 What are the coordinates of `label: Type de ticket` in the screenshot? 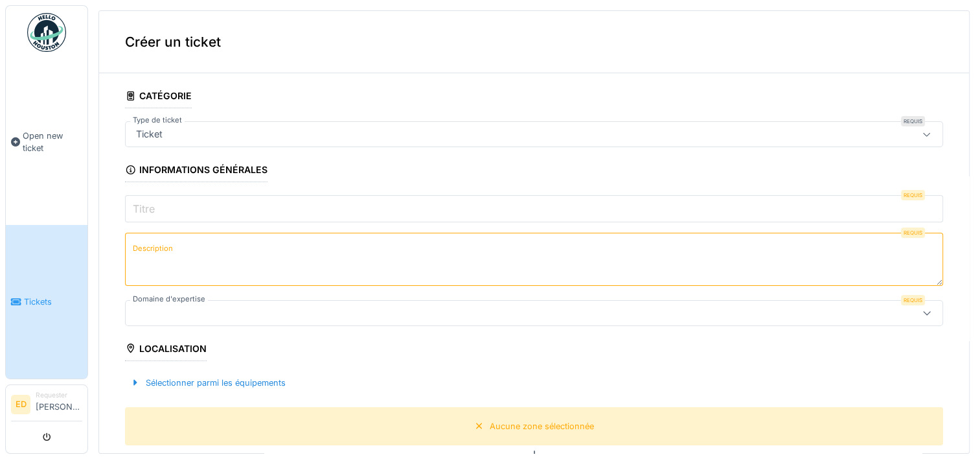 It's located at (158, 120).